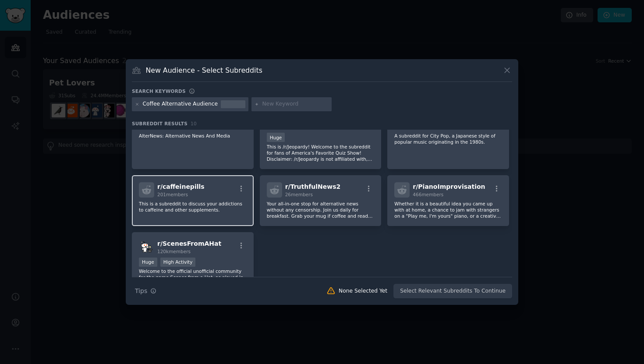 This screenshot has width=644, height=364. What do you see at coordinates (178, 262) in the screenshot?
I see `div: High Activity` at bounding box center [178, 262].